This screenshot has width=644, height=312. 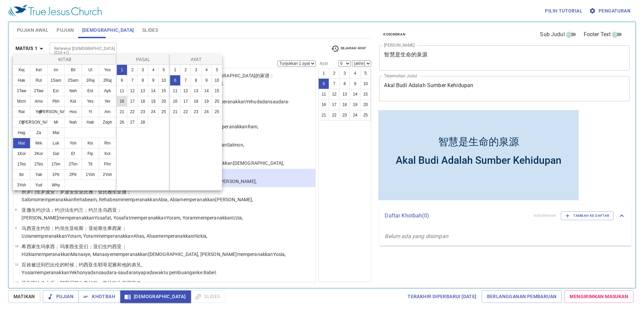 I want to click on button: 2Ptr, so click(x=73, y=174).